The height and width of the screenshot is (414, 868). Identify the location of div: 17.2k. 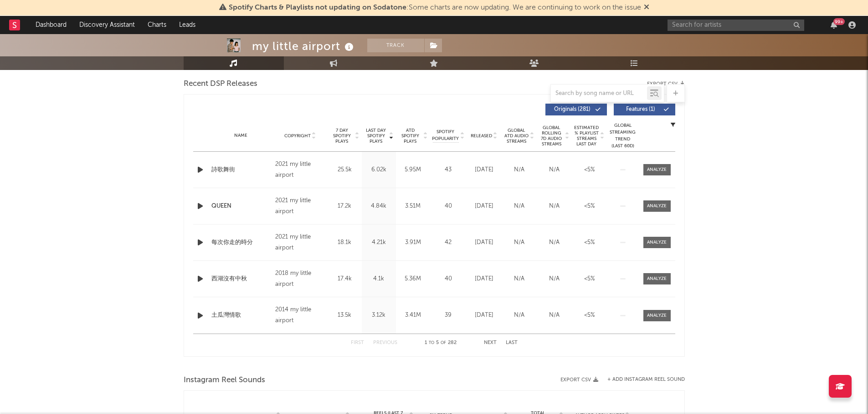
(344, 207).